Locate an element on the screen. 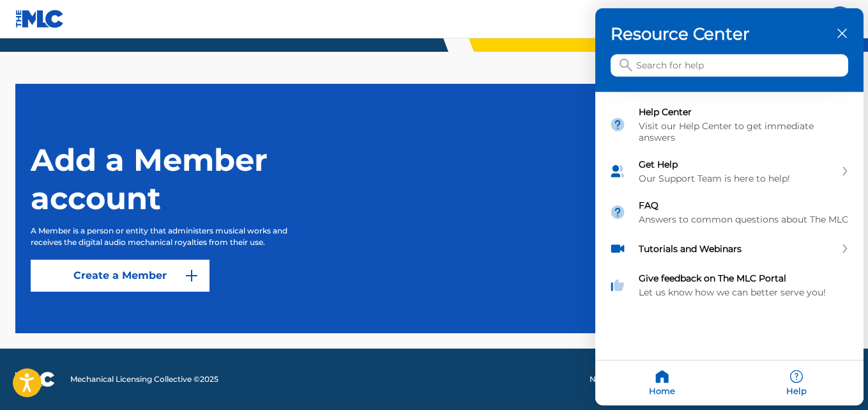 Image resolution: width=868 pixels, height=410 pixels. div: Let us know how we can better serve you! is located at coordinates (744, 292).